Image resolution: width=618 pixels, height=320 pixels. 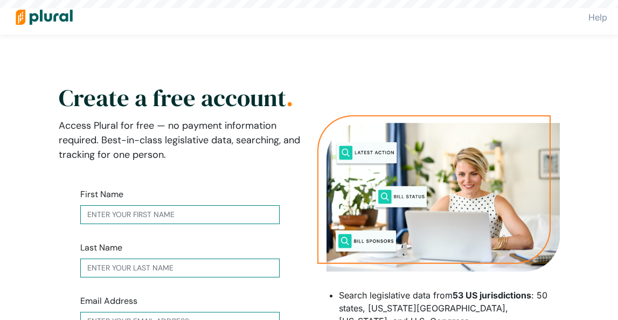 What do you see at coordinates (492, 295) in the screenshot?
I see `strong: 53 US jurisdictions` at bounding box center [492, 295].